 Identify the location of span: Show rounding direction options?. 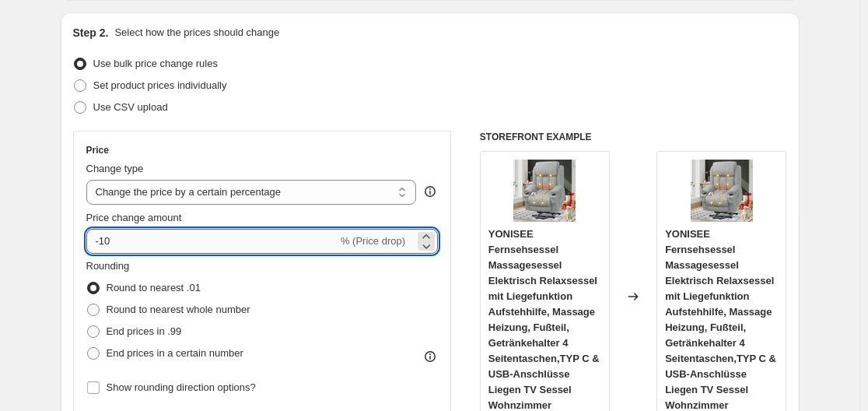
(182, 387).